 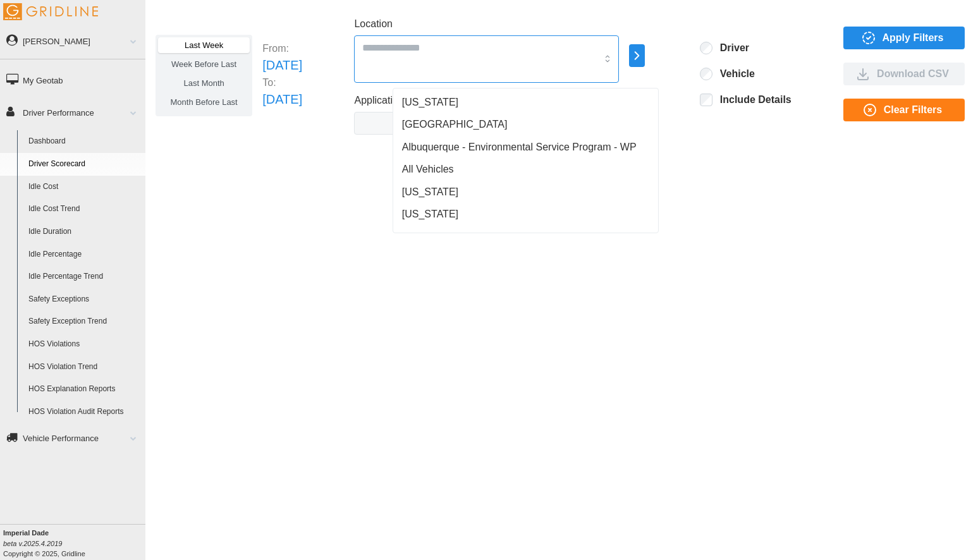 I want to click on label: Driver, so click(x=731, y=48).